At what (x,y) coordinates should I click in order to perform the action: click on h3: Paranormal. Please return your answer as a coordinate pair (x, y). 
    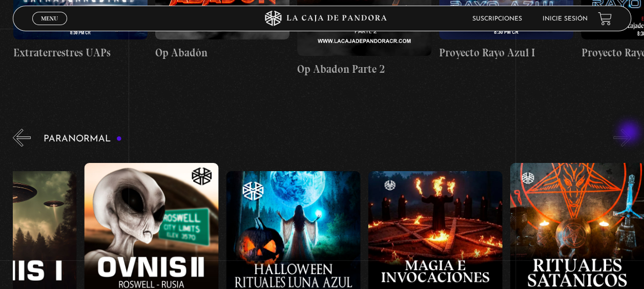
    Looking at the image, I should click on (83, 139).